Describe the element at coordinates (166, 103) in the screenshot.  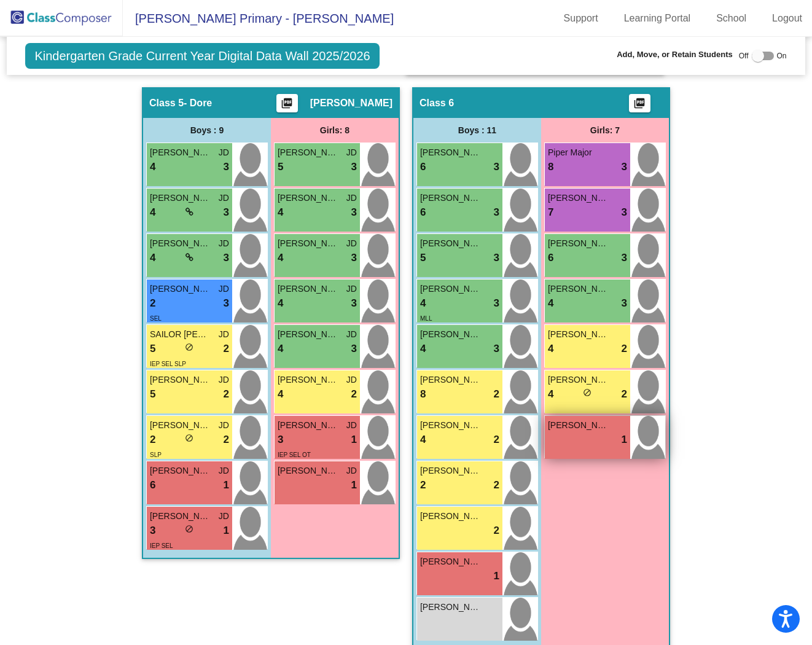
I see `span: Class 5` at that location.